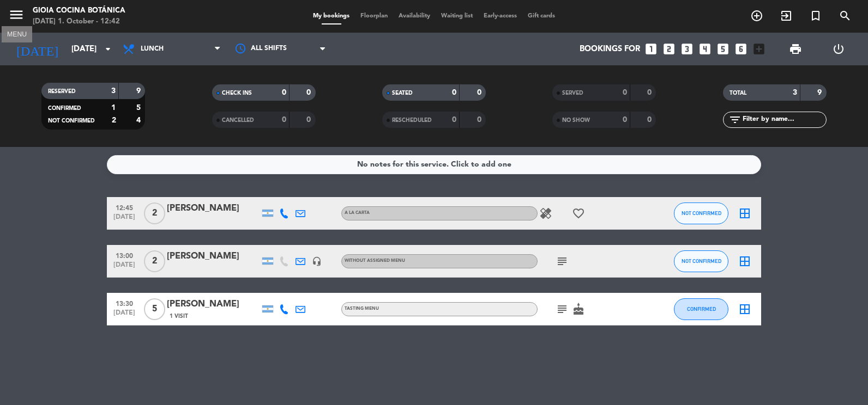 The height and width of the screenshot is (405, 868). Describe the element at coordinates (705, 49) in the screenshot. I see `i: looks_4` at that location.